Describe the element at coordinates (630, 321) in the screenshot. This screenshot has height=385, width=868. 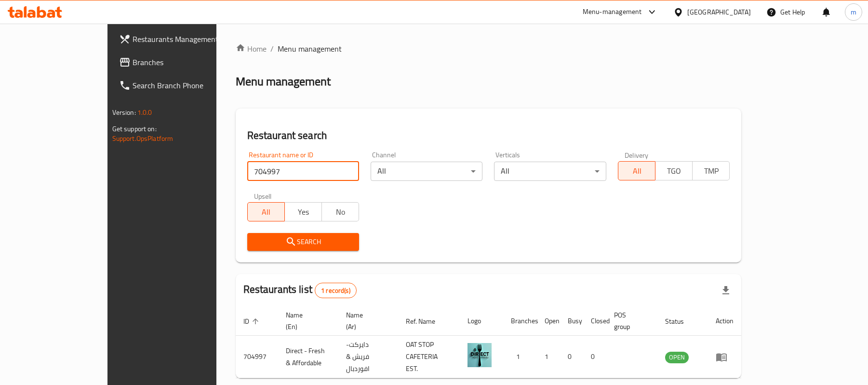
I see `span: POS group` at that location.